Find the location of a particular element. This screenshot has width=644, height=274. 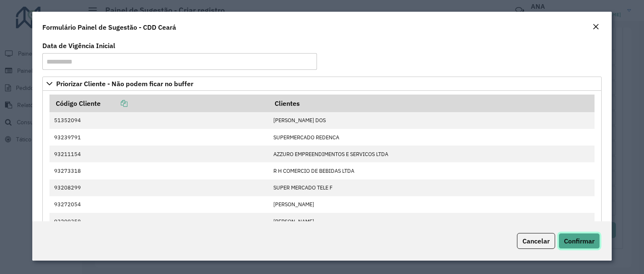

td: 51352094 is located at coordinates (159, 120).